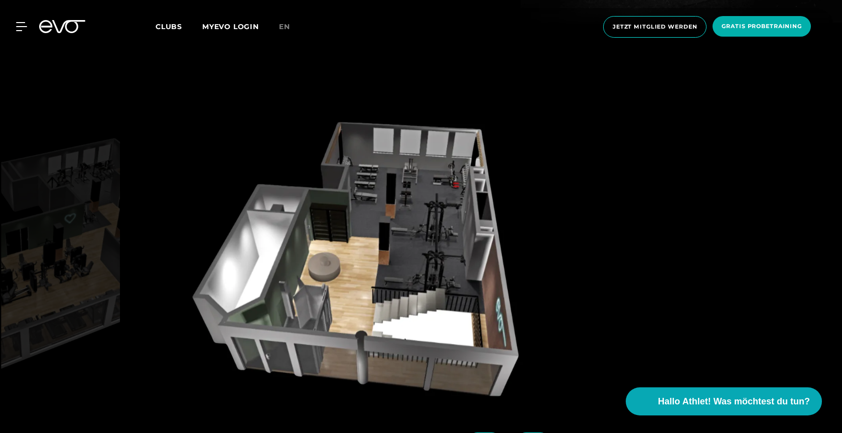 The width and height of the screenshot is (842, 433). Describe the element at coordinates (655, 27) in the screenshot. I see `span: Jetzt Mitglied werden` at that location.